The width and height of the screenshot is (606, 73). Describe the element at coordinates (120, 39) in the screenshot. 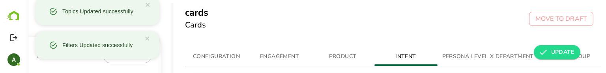

I see `button: close` at that location.